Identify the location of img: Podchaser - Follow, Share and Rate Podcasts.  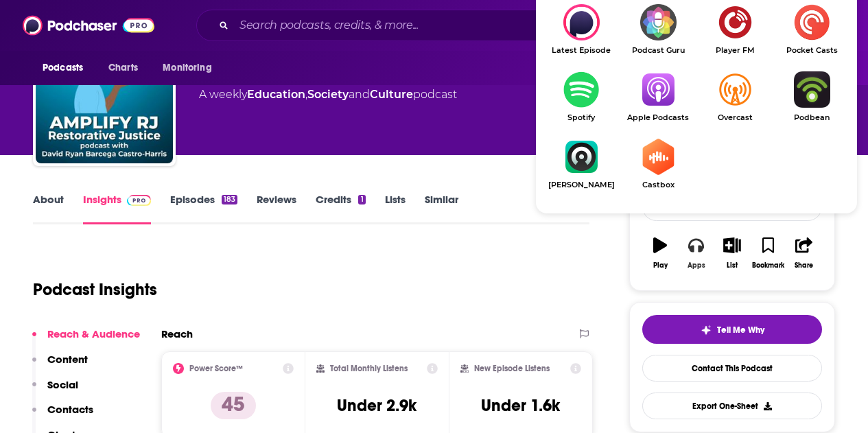
(89, 26).